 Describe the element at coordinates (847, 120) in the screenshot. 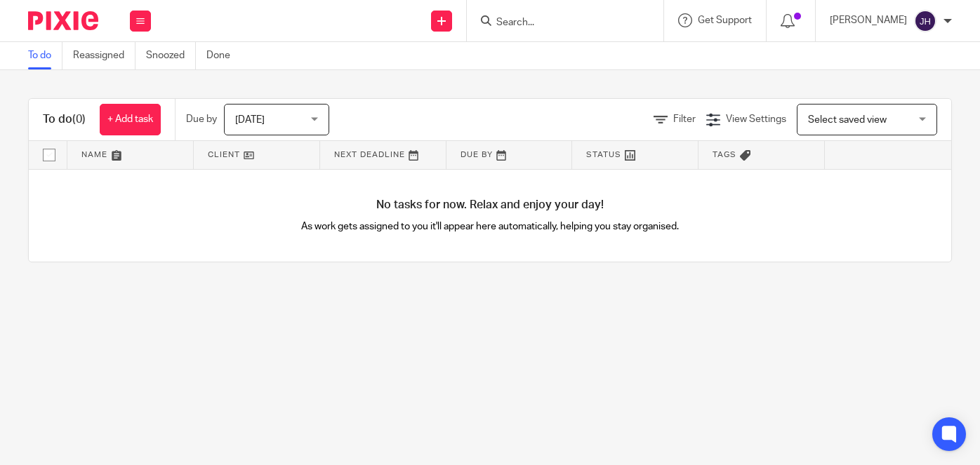

I see `span: Select saved view` at that location.